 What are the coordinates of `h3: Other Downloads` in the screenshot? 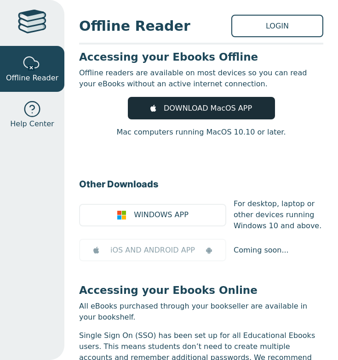 It's located at (201, 184).